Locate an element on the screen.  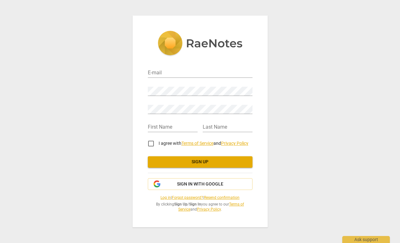
button: Sign up is located at coordinates (200, 162).